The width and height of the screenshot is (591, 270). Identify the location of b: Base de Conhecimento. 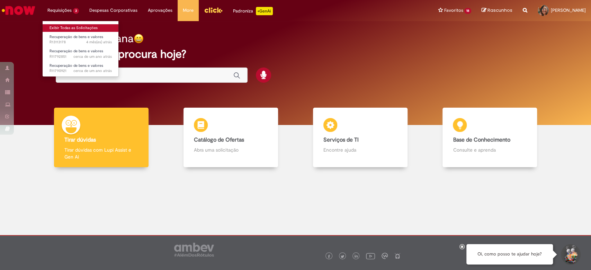
(481, 140).